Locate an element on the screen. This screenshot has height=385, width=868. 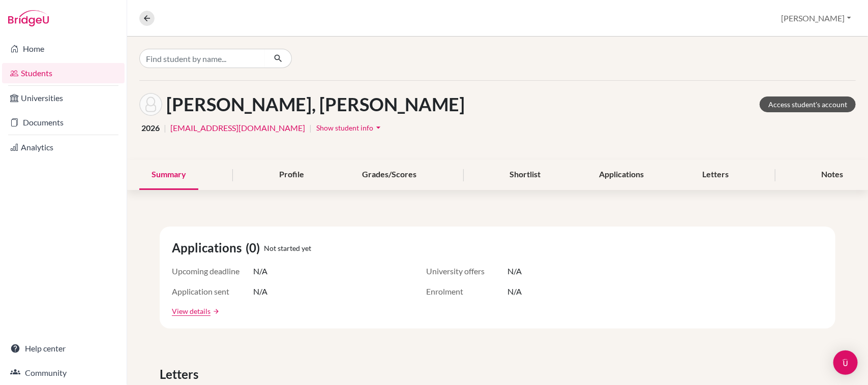
div: Profile is located at coordinates (291, 175).